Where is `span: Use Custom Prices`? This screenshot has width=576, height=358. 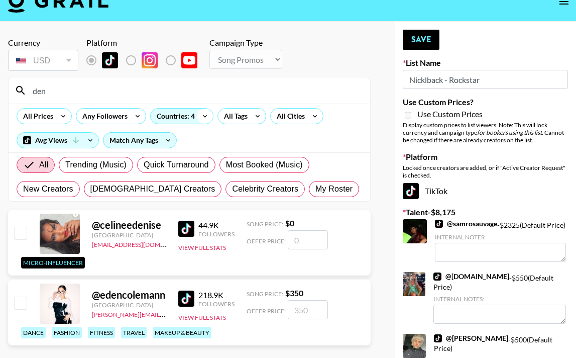 span: Use Custom Prices is located at coordinates (450, 114).